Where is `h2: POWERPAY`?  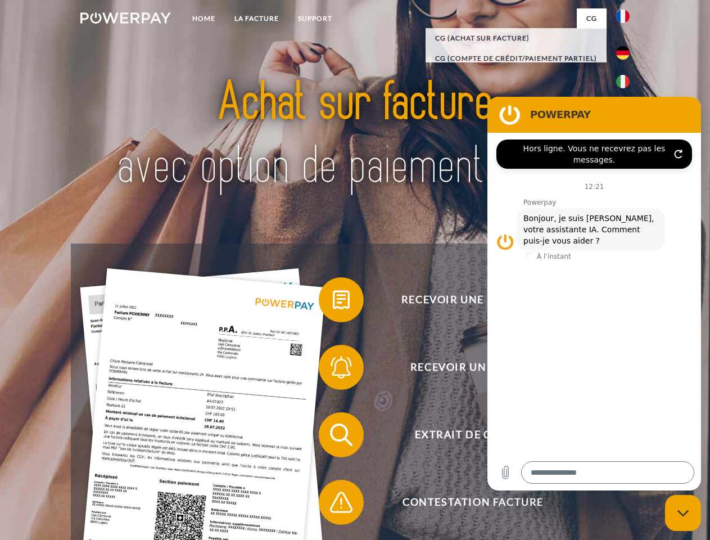 h2: POWERPAY is located at coordinates (123, 18).